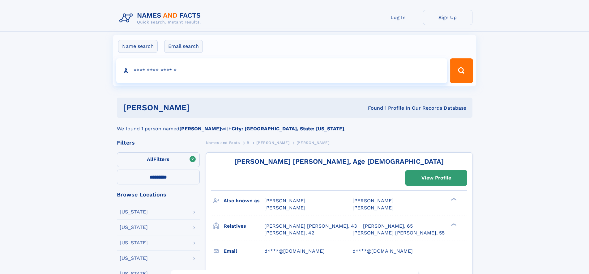  What do you see at coordinates (158, 195) in the screenshot?
I see `div: Browse Locations` at bounding box center [158, 195].